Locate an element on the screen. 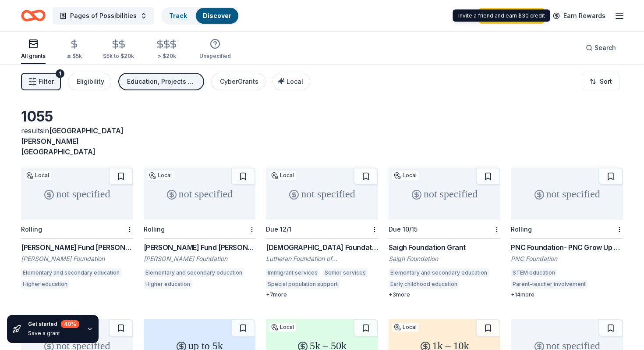  div: PNC Foundation is located at coordinates (567, 259).